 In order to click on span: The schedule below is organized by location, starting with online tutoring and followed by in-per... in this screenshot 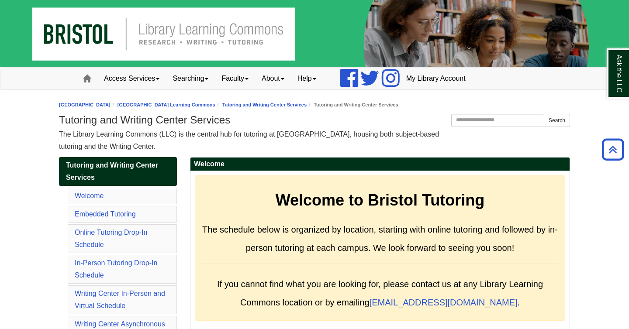, I will do `click(380, 239)`.